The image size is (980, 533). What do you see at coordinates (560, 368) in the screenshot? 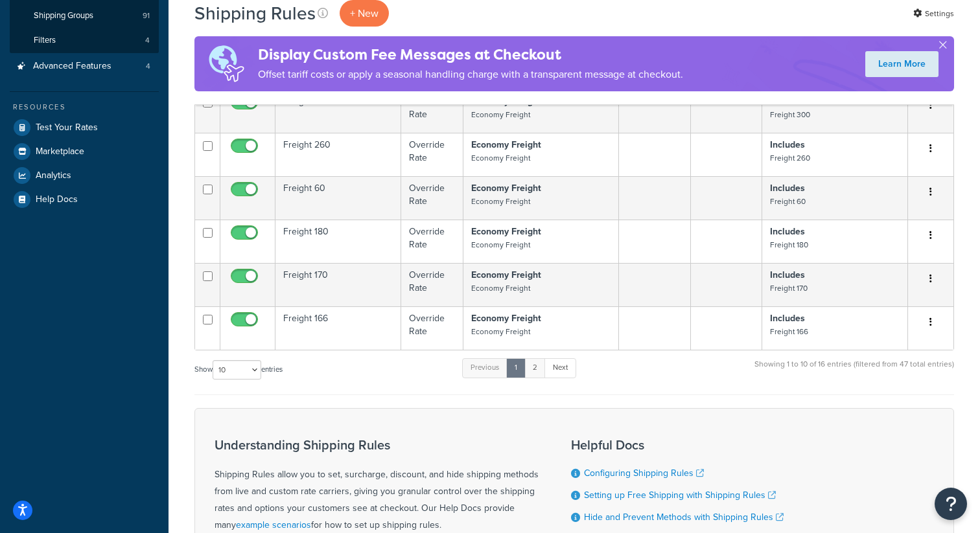
I see `a: Next` at bounding box center [560, 368].